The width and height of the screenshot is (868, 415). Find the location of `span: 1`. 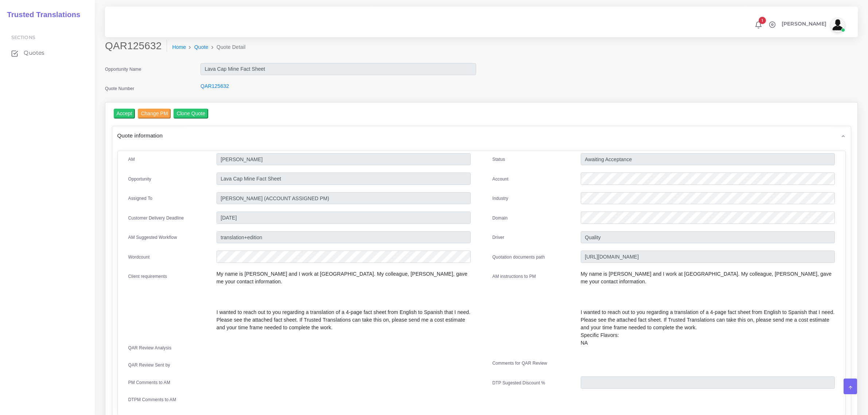

span: 1 is located at coordinates (762, 20).